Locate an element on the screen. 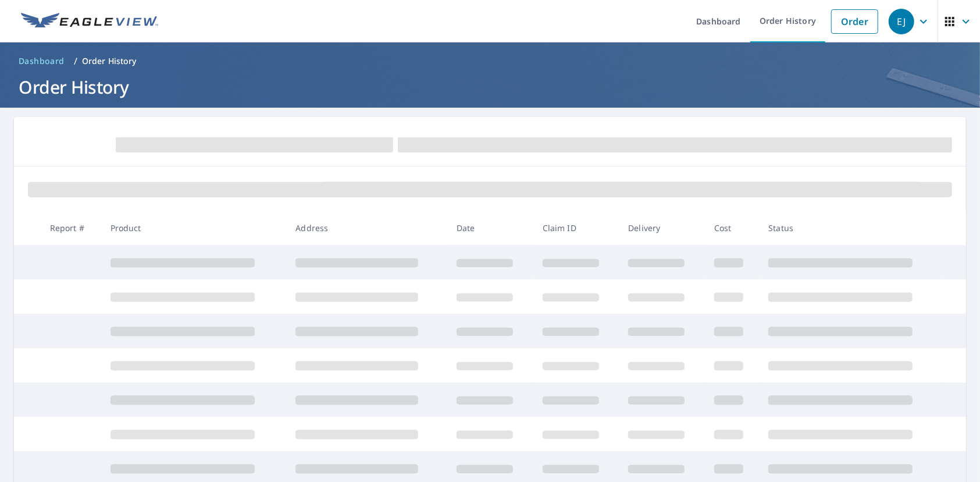 This screenshot has height=482, width=980. th: Delivery is located at coordinates (662, 228).